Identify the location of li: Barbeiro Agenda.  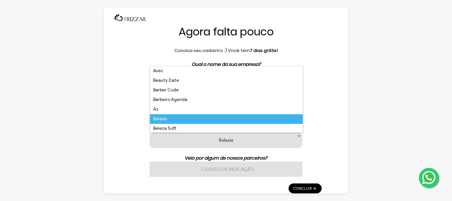
(226, 100).